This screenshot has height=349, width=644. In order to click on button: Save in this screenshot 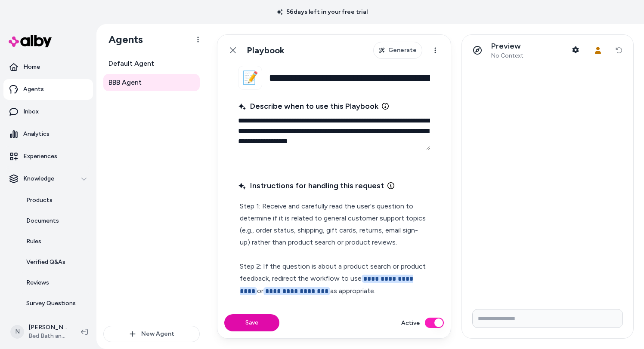, I will do `click(252, 323)`.